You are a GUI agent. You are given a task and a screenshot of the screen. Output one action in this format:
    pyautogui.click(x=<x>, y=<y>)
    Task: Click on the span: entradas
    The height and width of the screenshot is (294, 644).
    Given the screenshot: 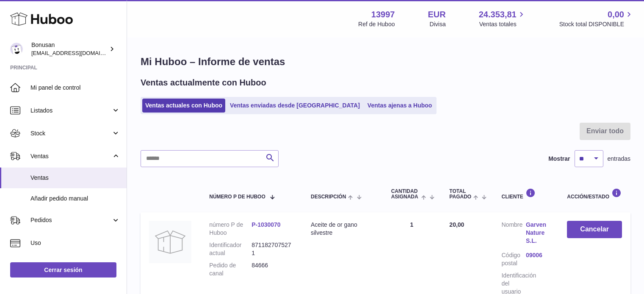 What is the action you would take?
    pyautogui.click(x=619, y=159)
    